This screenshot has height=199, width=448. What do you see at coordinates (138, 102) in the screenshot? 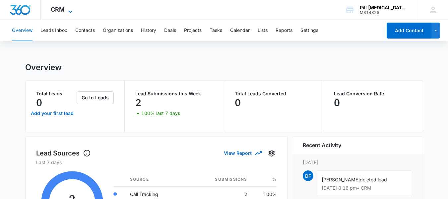
I see `p: 2` at bounding box center [138, 102].